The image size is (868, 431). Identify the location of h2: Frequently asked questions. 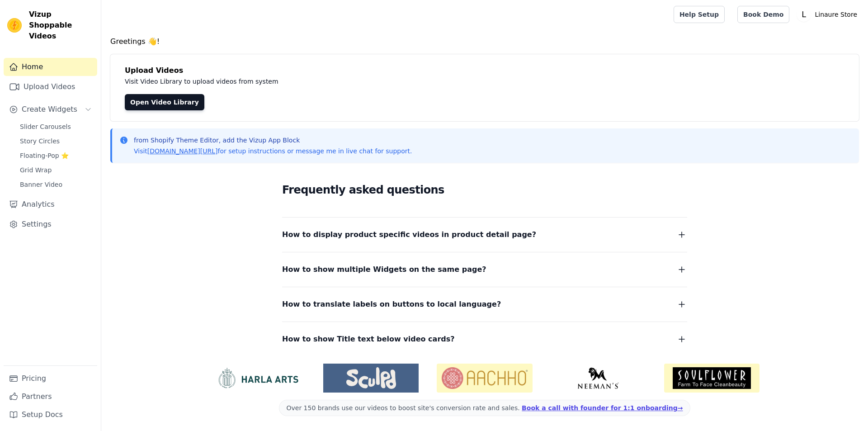
(485, 190).